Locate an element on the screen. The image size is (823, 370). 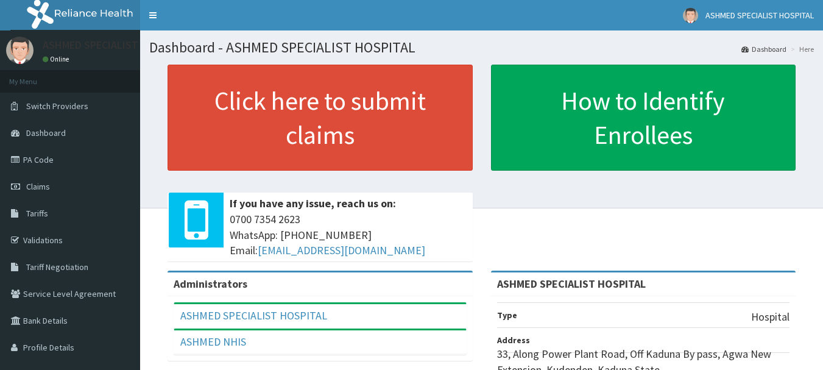
a: ASHMED NHIS is located at coordinates (213, 341).